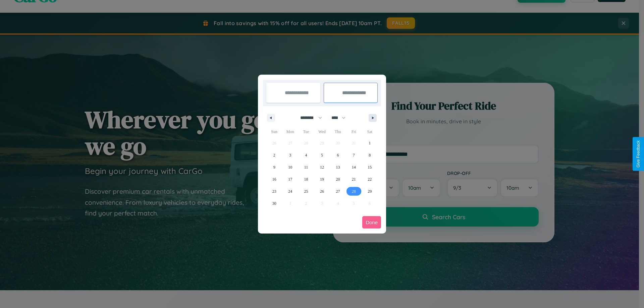 The image size is (644, 308). What do you see at coordinates (370, 155) in the screenshot?
I see `button: 8` at bounding box center [370, 155].